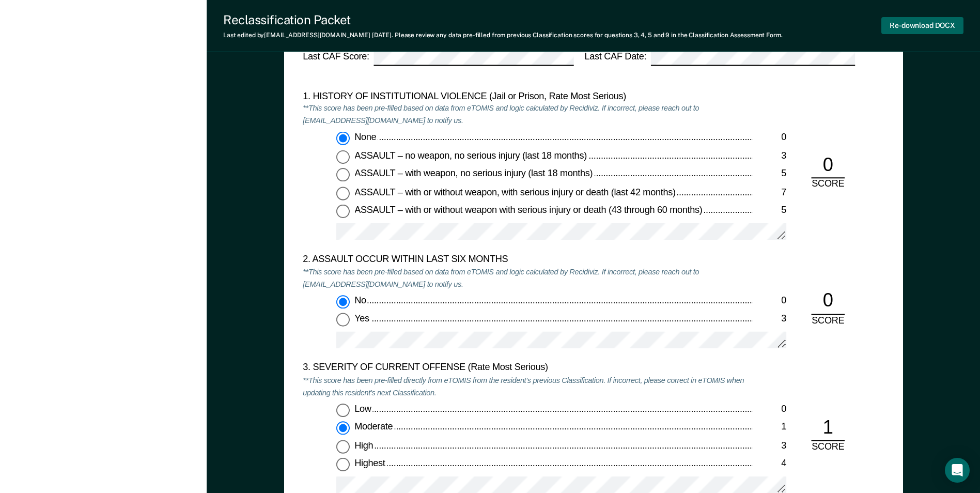 Image resolution: width=980 pixels, height=493 pixels. I want to click on em: **This score has been pre-filled directly from eTOMIS from the resident's previous Classification..., so click(524, 387).